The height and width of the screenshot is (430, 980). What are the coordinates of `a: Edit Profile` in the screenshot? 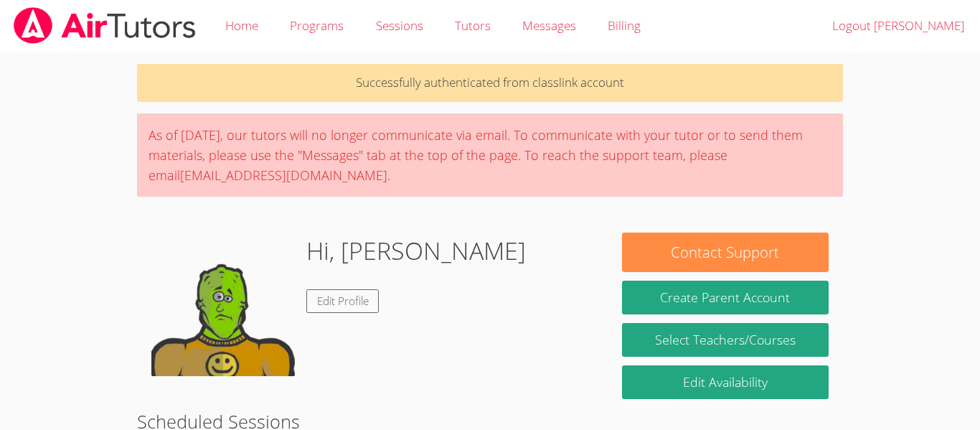 It's located at (343, 301).